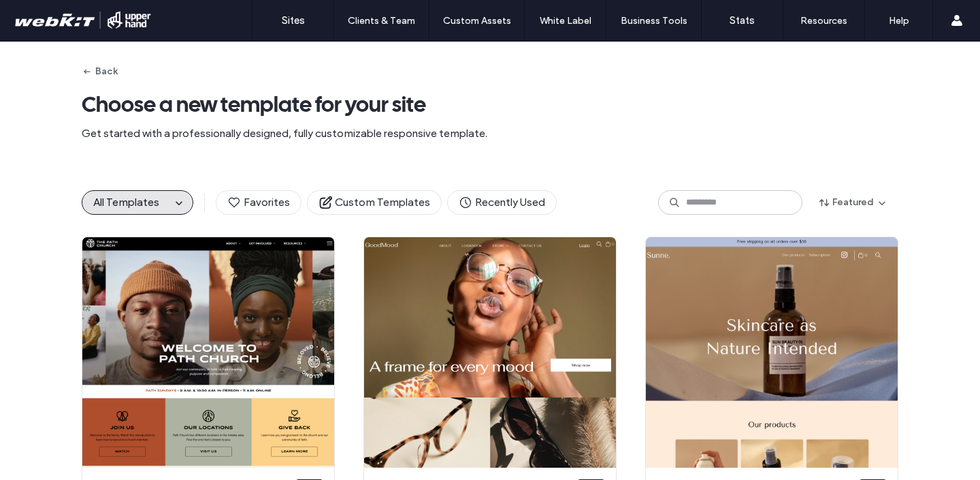  I want to click on label: Stats, so click(742, 20).